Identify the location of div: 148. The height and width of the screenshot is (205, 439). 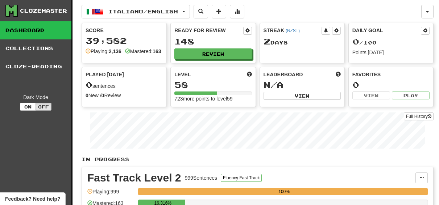
(213, 41).